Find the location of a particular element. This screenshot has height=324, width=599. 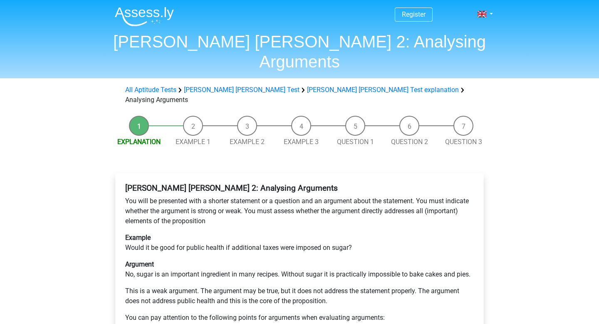

a: Example 2 is located at coordinates (247, 141).